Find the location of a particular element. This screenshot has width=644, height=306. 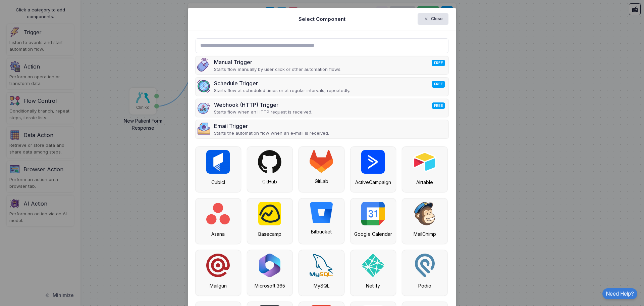

div: Netlify is located at coordinates (373, 285).